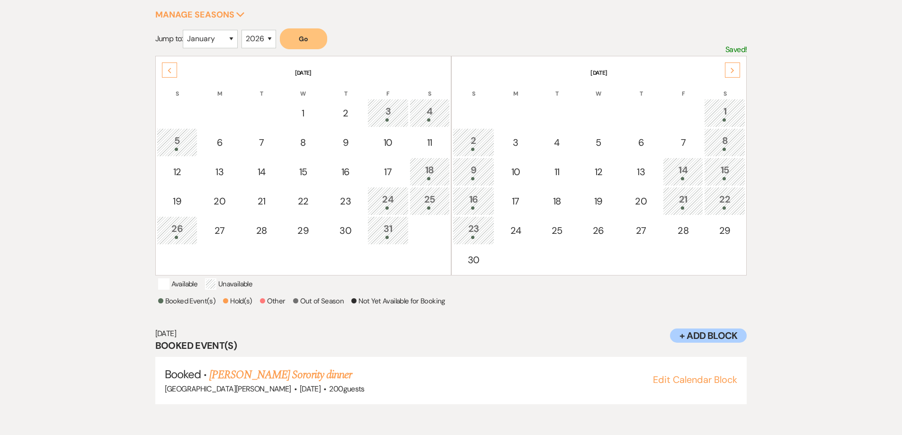 This screenshot has width=902, height=435. Describe the element at coordinates (178, 284) in the screenshot. I see `p: Available` at that location.